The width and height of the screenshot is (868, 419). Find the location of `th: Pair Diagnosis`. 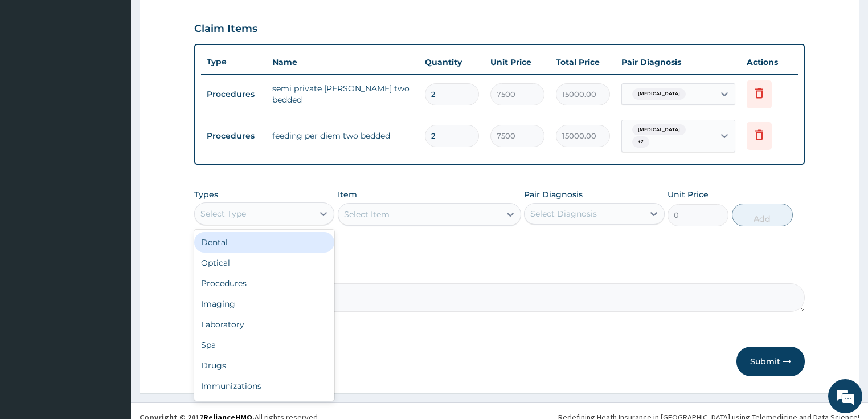

th: Pair Diagnosis is located at coordinates (678, 62).